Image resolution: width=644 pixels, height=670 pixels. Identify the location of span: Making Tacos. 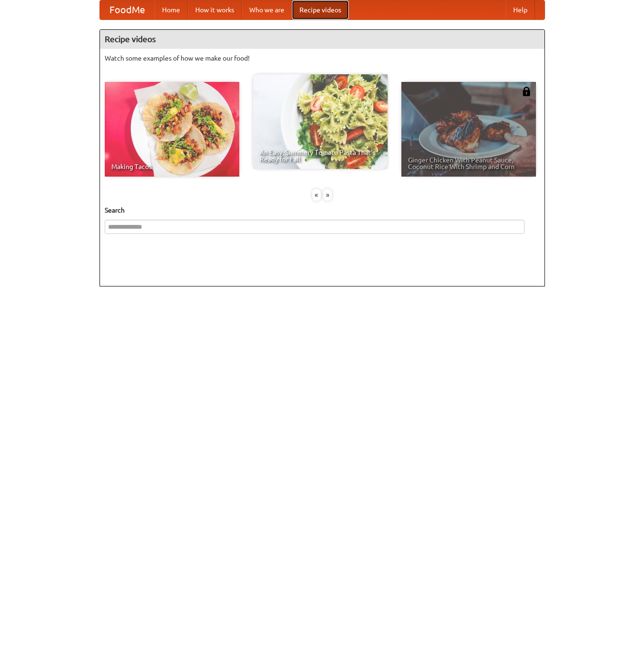
(172, 166).